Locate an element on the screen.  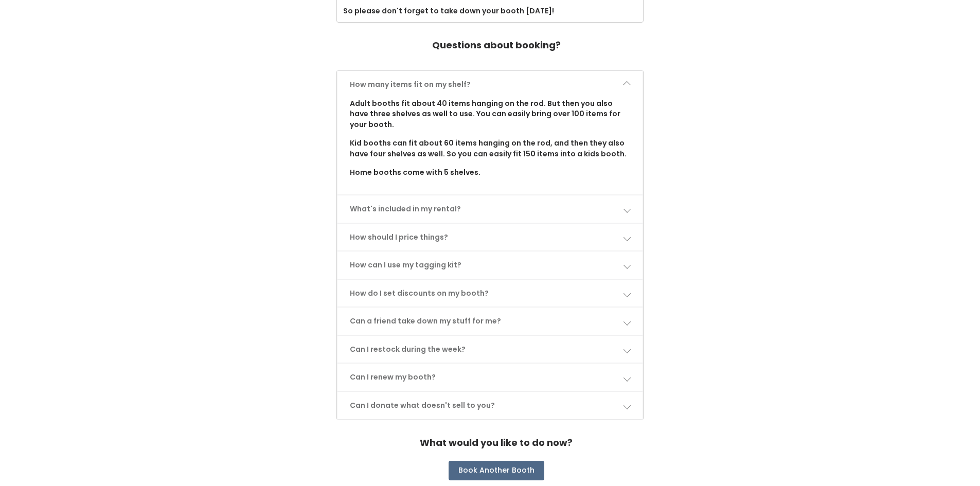
p: Adult booths fit about 40 items hanging on the rod. But then you also have three shelves as well ... is located at coordinates (490, 114).